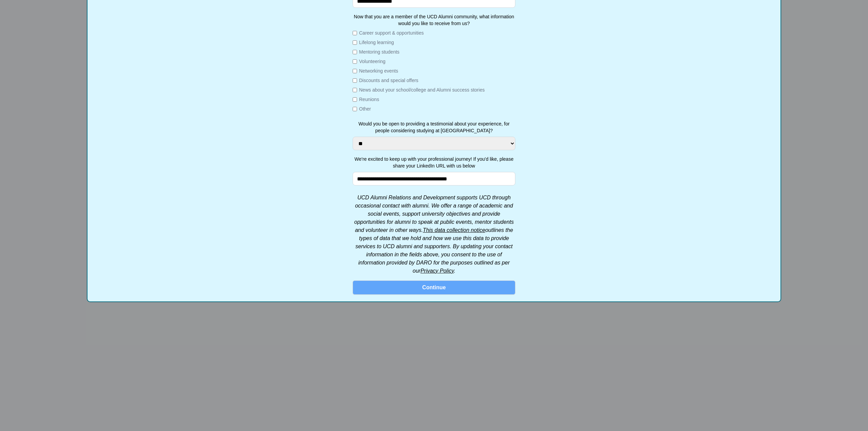 This screenshot has height=431, width=868. Describe the element at coordinates (378, 71) in the screenshot. I see `label: Networking events` at that location.